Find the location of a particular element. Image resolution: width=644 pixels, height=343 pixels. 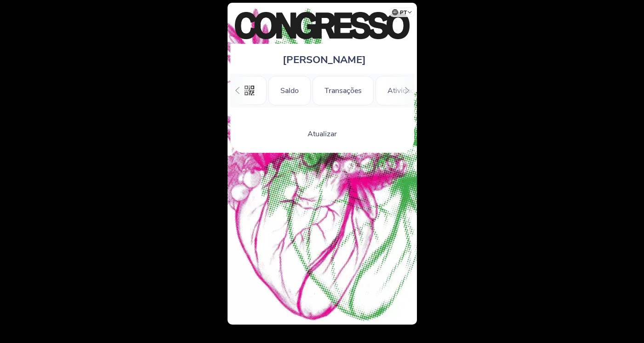

div: Atividades is located at coordinates (405, 91).